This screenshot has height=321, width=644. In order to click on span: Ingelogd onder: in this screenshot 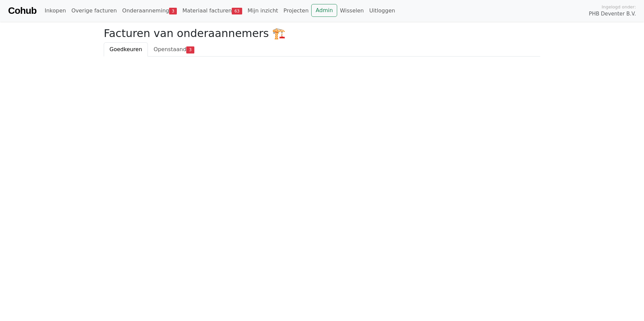, I will do `click(619, 7)`.